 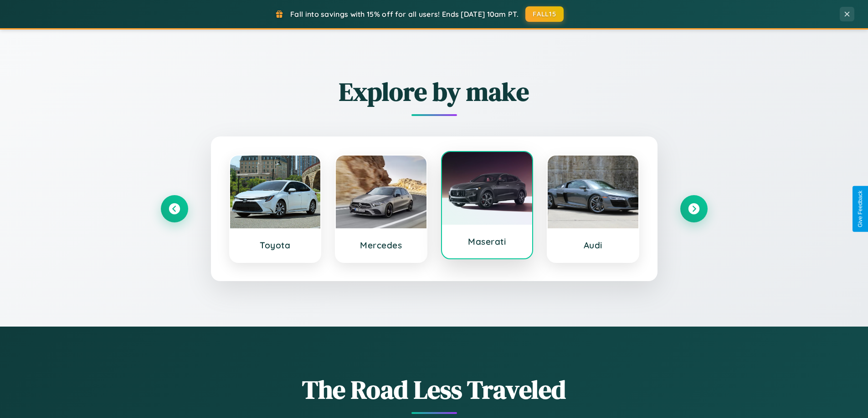 What do you see at coordinates (487, 242) in the screenshot?
I see `h3: Maserati` at bounding box center [487, 242].